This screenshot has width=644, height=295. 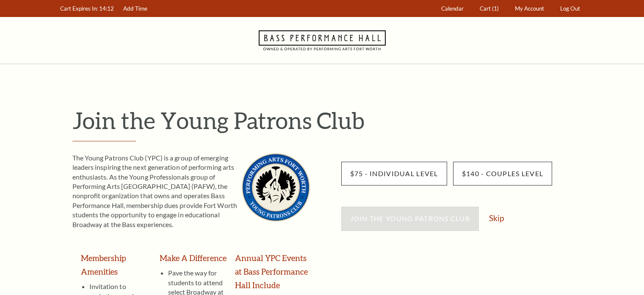 I want to click on span: Cart, so click(x=485, y=8).